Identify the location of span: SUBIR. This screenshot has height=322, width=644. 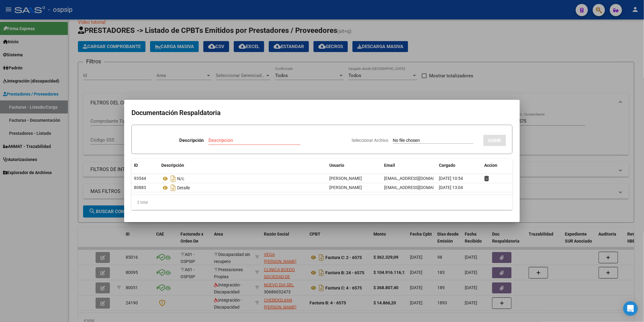
(495, 141).